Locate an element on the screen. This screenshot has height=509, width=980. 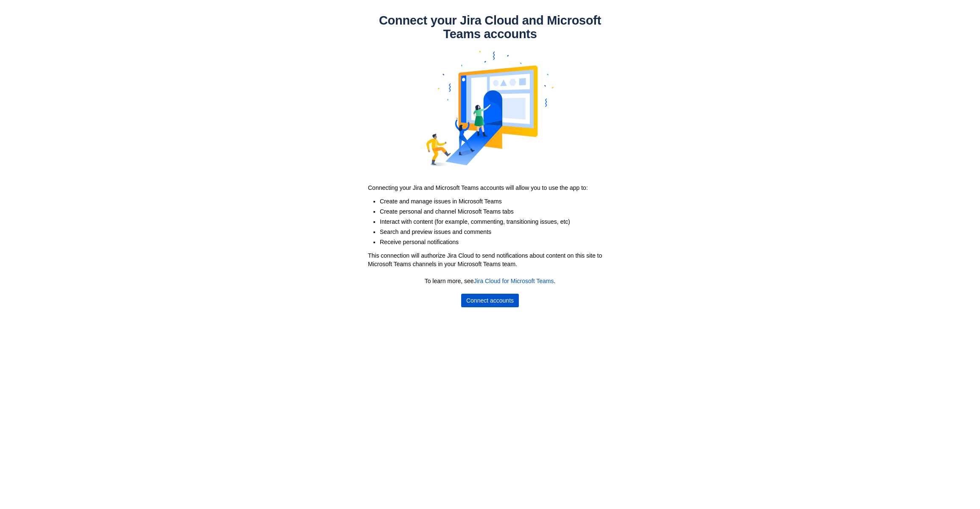
p: This connection will authorize Jira Cloud to send notifications about content on this site to Mic... is located at coordinates (490, 260).